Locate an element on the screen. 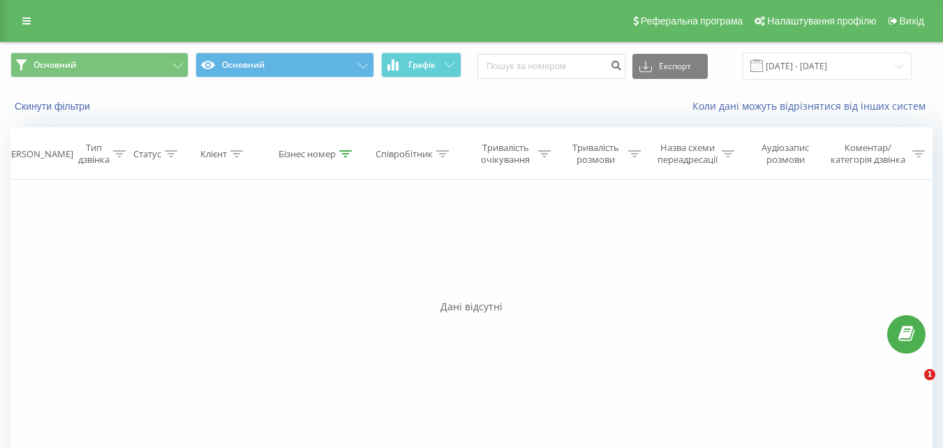  span: Вихід is located at coordinates (912, 21).